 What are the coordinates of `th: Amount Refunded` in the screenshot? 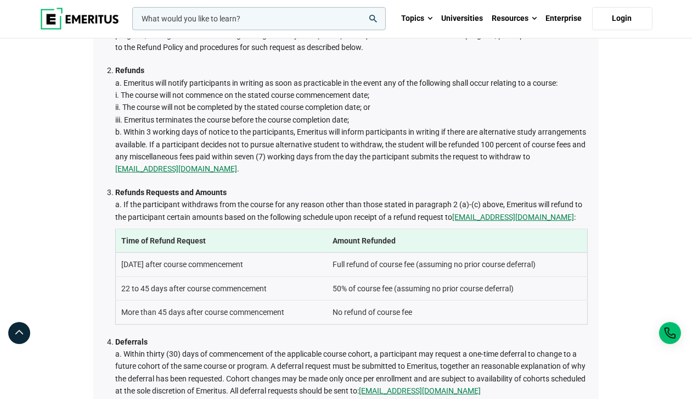 It's located at (457, 241).